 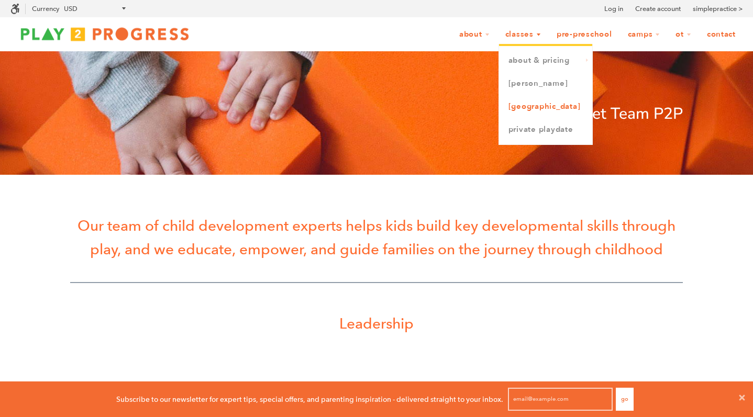 What do you see at coordinates (658, 9) in the screenshot?
I see `a: Create account` at bounding box center [658, 9].